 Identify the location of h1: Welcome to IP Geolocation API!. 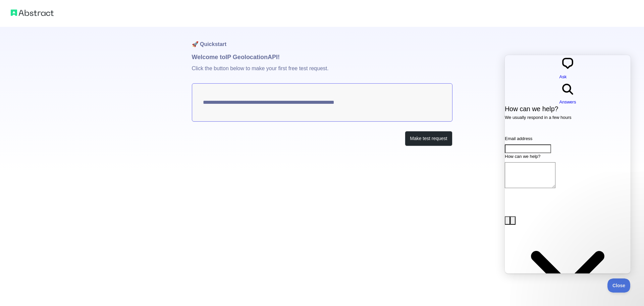
(322, 57).